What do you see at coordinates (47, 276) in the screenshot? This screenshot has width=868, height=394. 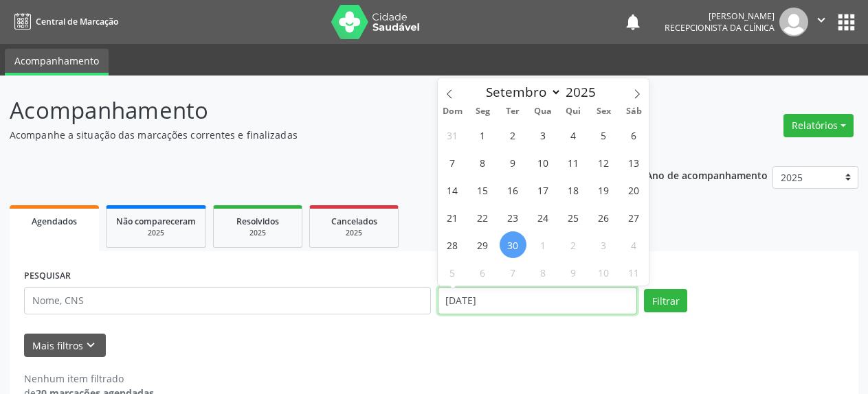 I see `label: PESQUISAR` at bounding box center [47, 276].